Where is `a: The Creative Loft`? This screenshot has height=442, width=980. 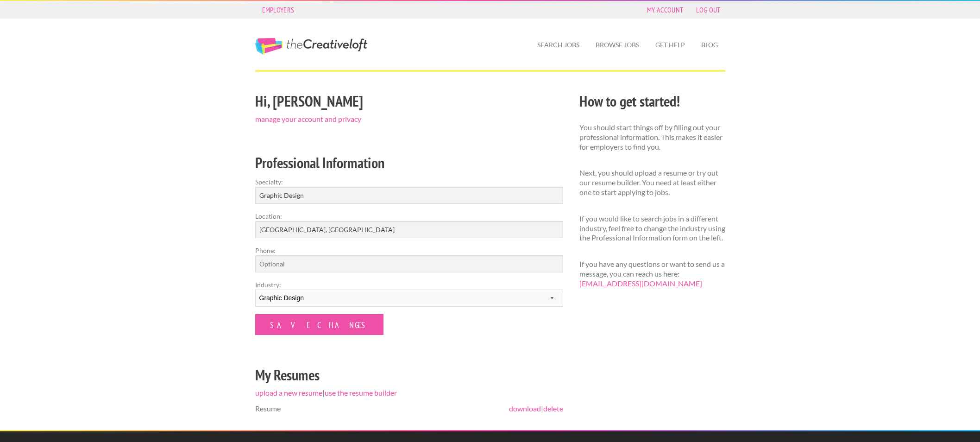 a: The Creative Loft is located at coordinates (311, 47).